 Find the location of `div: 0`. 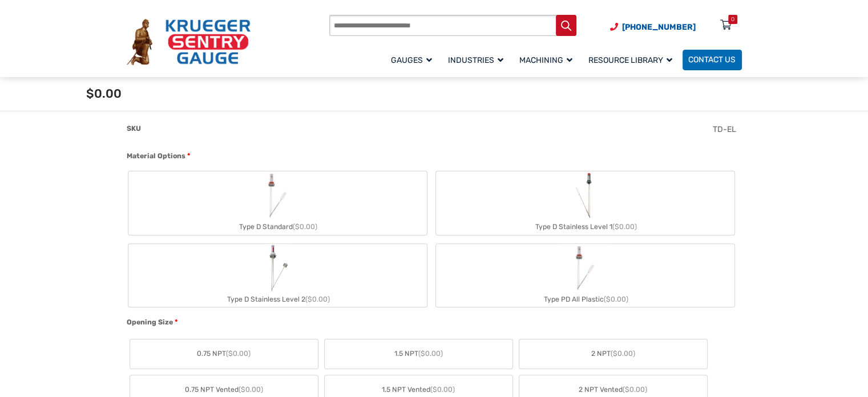

div: 0 is located at coordinates (733, 19).